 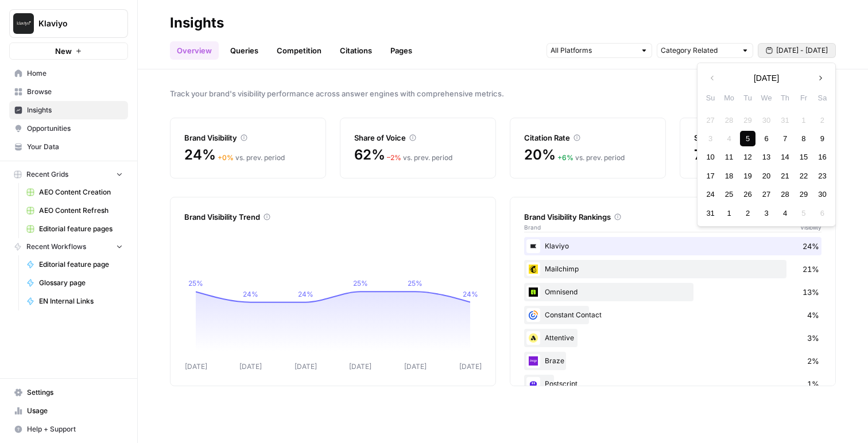 What do you see at coordinates (81, 211) in the screenshot?
I see `span: AEO Content Refresh` at bounding box center [81, 211].